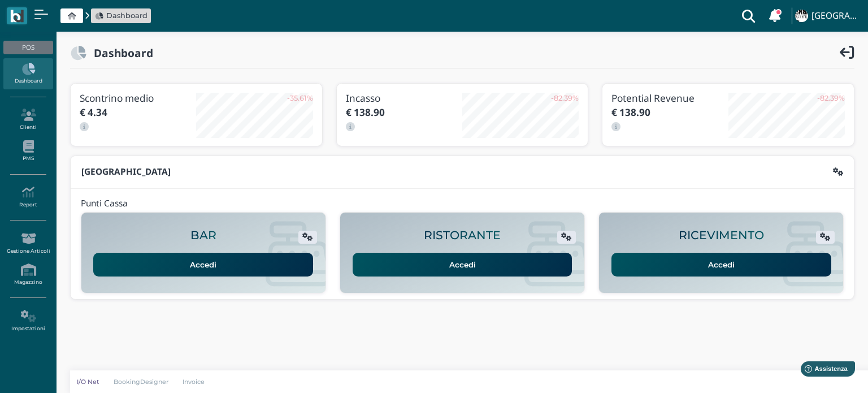 Image resolution: width=868 pixels, height=393 pixels. Describe the element at coordinates (120, 52) in the screenshot. I see `h2: Dashboard` at that location.